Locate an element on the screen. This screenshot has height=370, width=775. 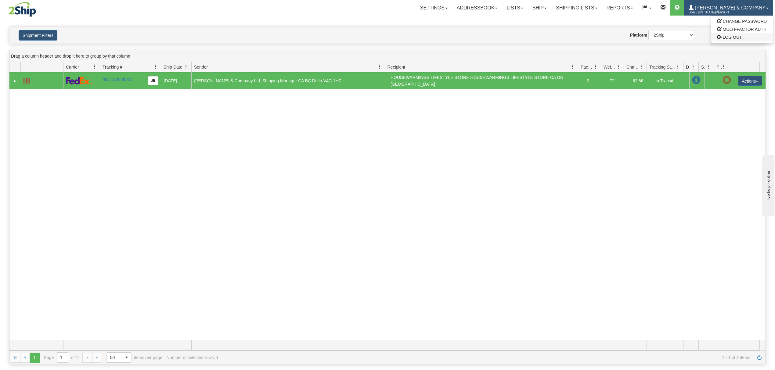
a: Sender filter column settings is located at coordinates (379, 67).